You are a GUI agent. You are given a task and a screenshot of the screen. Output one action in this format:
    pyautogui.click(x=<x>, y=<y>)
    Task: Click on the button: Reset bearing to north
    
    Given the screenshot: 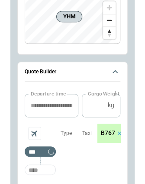 What is the action you would take?
    pyautogui.click(x=109, y=33)
    